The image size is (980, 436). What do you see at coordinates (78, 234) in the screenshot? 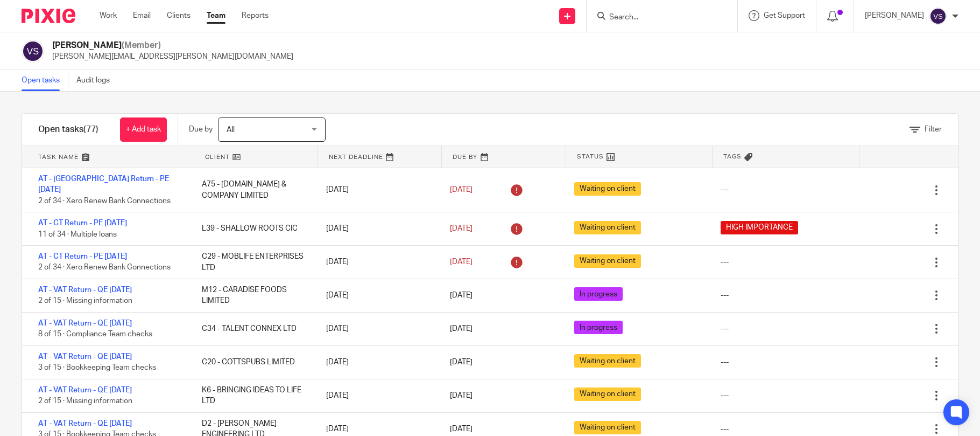
I see `span: 11 of 34 · Multiple loans` at bounding box center [78, 234].